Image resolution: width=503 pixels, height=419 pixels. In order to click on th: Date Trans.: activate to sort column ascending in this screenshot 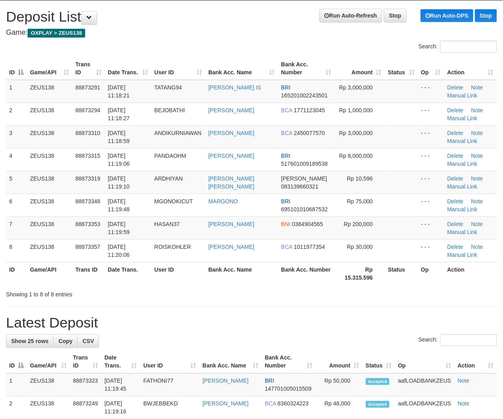, I will do `click(120, 362)`.